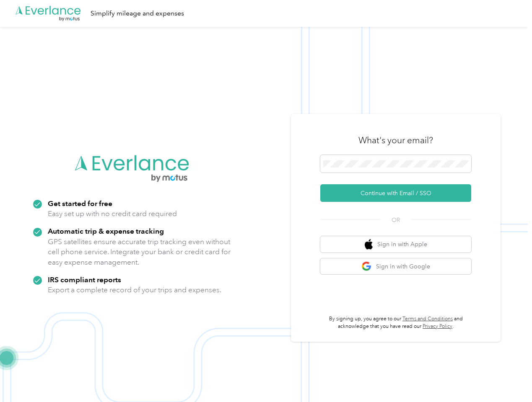  What do you see at coordinates (366, 267) in the screenshot?
I see `img: google logo` at bounding box center [366, 267].